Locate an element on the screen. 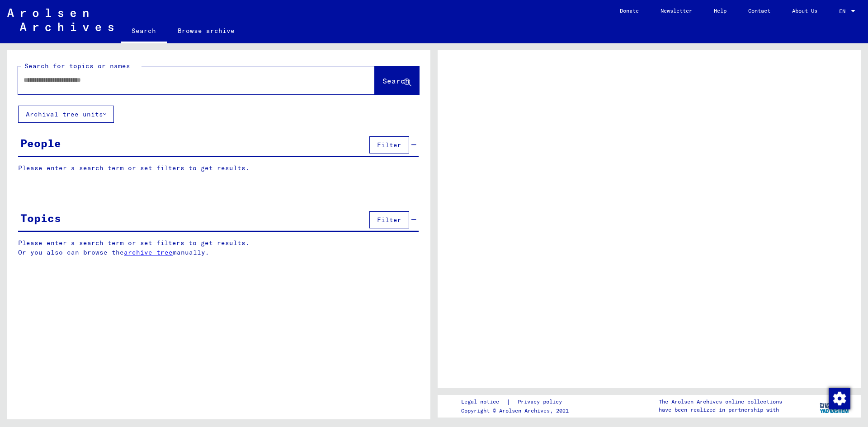  mat-label: Search for topics or names is located at coordinates (77, 66).